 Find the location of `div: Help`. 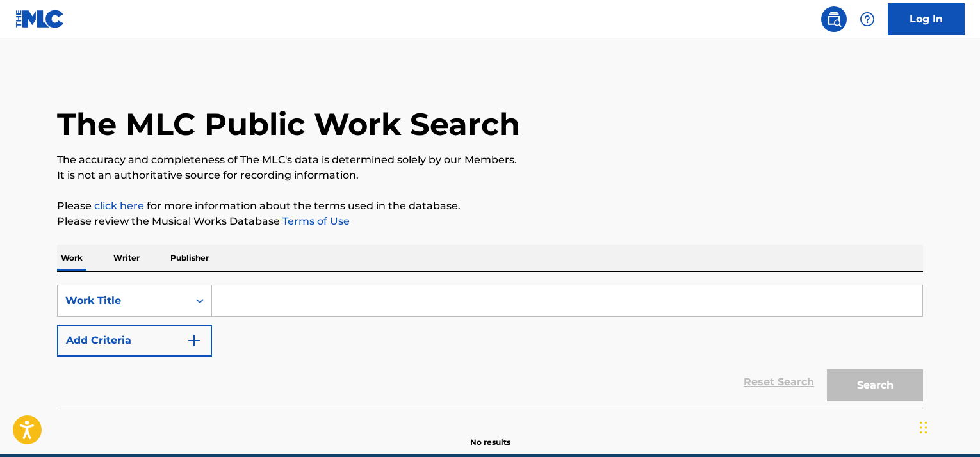

div: Help is located at coordinates (868, 19).